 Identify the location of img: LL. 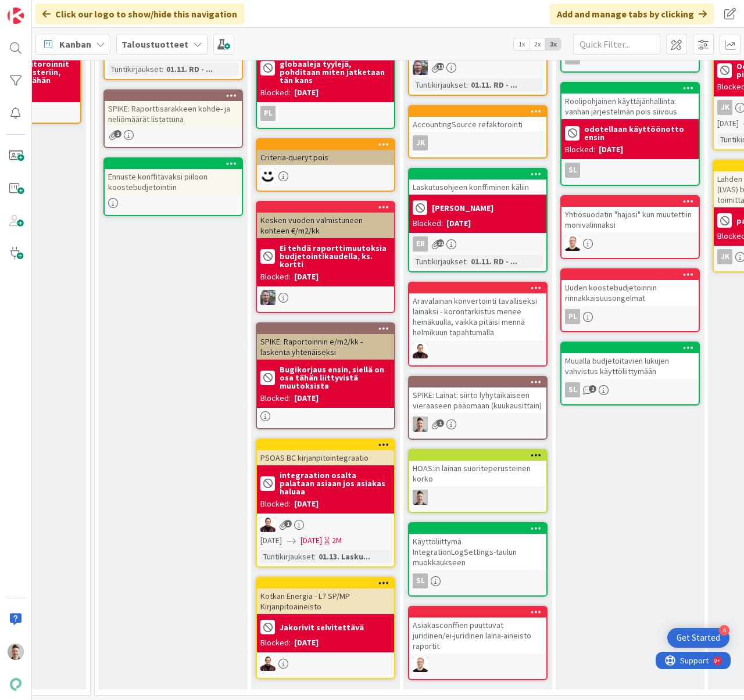
(420, 665).